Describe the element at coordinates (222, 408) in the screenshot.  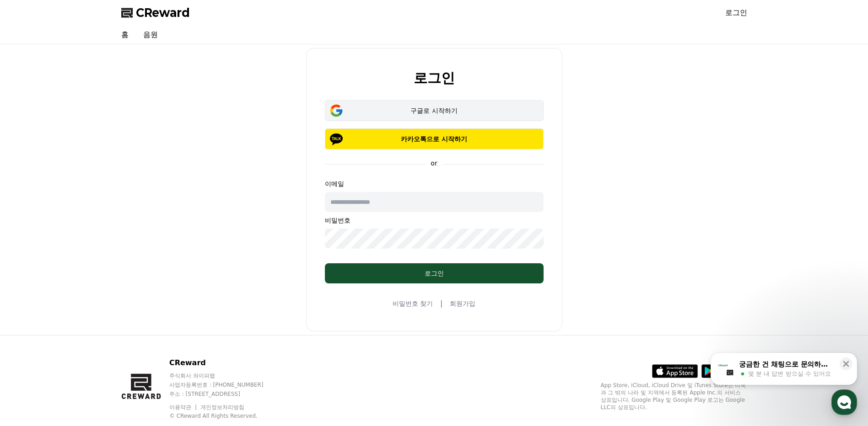
I see `a: 개인정보처리방침` at that location.